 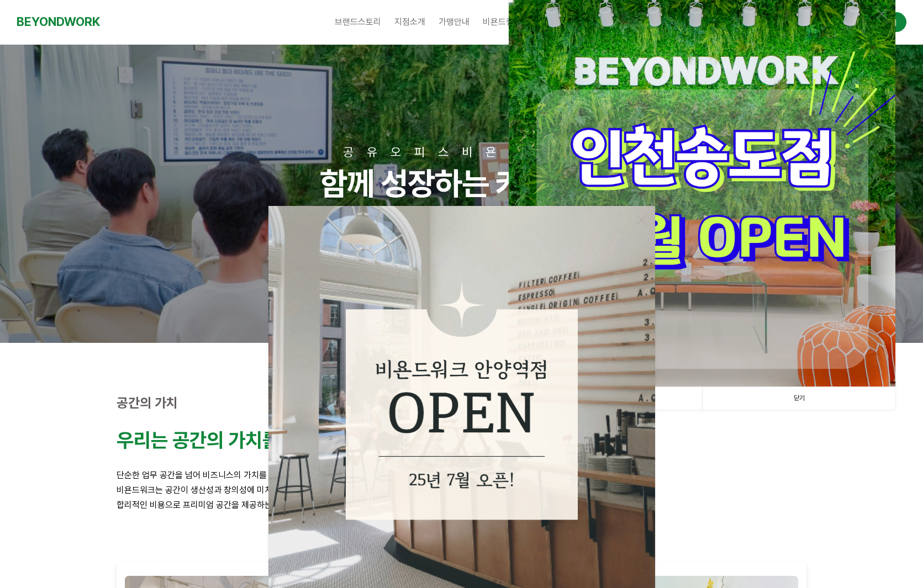 I want to click on a: 닫기, so click(x=798, y=398).